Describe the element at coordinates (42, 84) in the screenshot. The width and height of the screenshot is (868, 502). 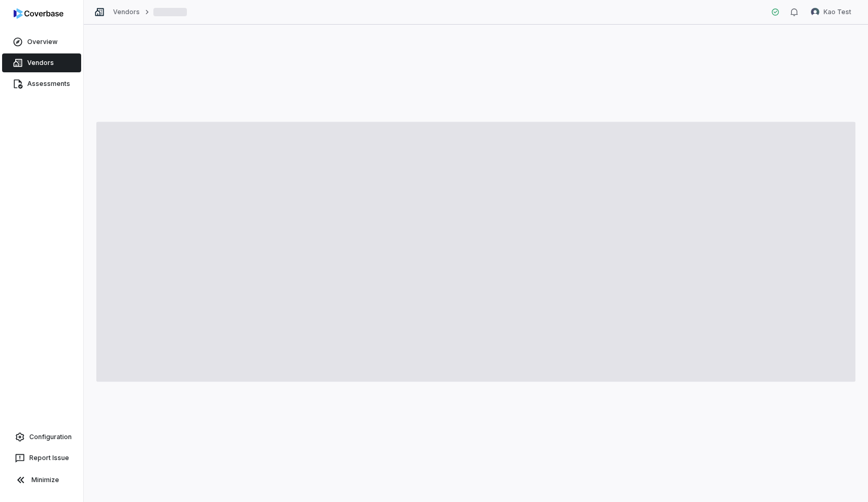
I see `a: Assessments` at that location.